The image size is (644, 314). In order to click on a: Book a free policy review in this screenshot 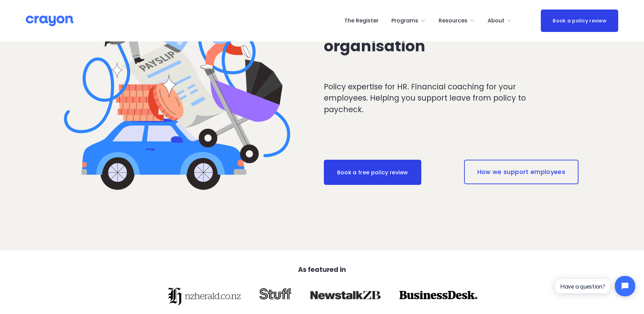, I will do `click(372, 172)`.